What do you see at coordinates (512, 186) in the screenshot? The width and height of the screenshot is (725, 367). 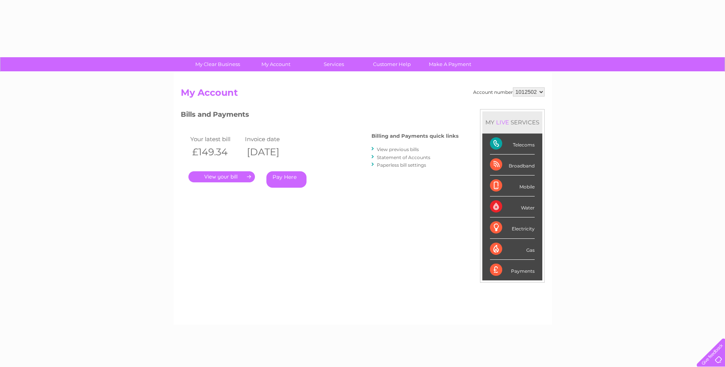 I see `div: Mobile` at bounding box center [512, 186].